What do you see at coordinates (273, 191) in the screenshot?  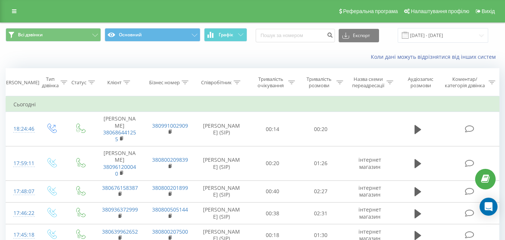 I see `td: 00:40` at bounding box center [273, 191].